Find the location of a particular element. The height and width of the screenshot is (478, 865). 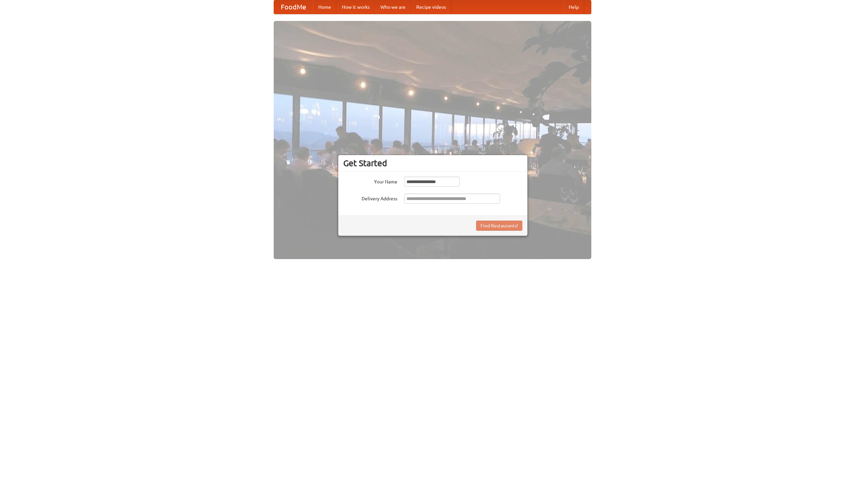

button: Find Restaurants! is located at coordinates (499, 226).